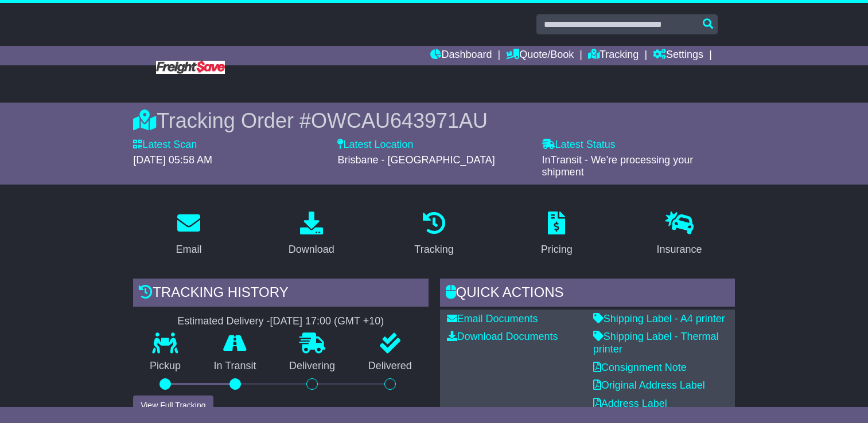 The image size is (868, 423). I want to click on label: Latest Location, so click(375, 145).